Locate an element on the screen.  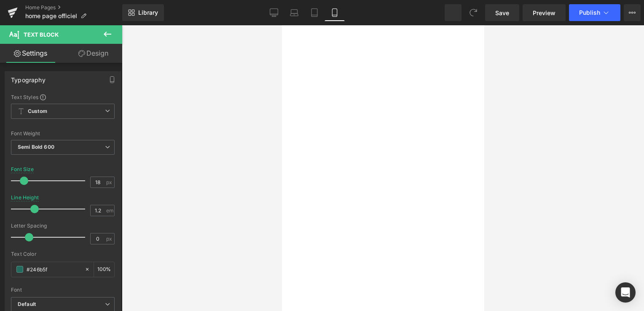
div: Typography is located at coordinates (28, 78).